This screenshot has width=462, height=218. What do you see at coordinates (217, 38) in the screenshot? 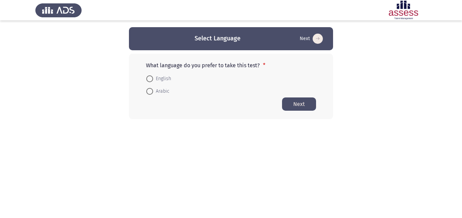
I see `h3: Select Language` at bounding box center [217, 38].